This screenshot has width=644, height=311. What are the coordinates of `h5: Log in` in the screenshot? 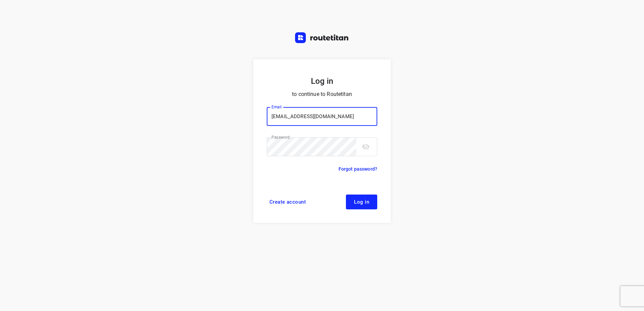 It's located at (322, 81).